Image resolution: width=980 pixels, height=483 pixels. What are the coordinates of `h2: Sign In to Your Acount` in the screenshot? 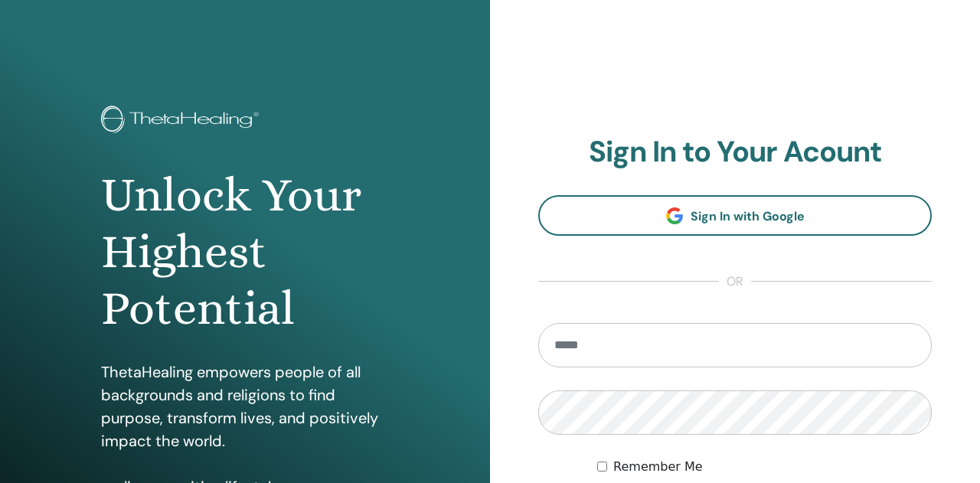 It's located at (735, 152).